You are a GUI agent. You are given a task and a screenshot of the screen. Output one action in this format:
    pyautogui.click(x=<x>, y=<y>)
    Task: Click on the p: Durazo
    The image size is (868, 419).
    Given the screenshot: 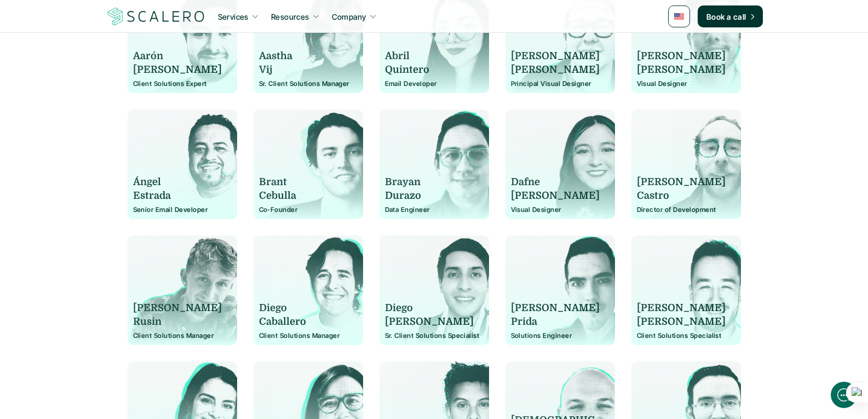 What is the action you would take?
    pyautogui.click(x=429, y=196)
    